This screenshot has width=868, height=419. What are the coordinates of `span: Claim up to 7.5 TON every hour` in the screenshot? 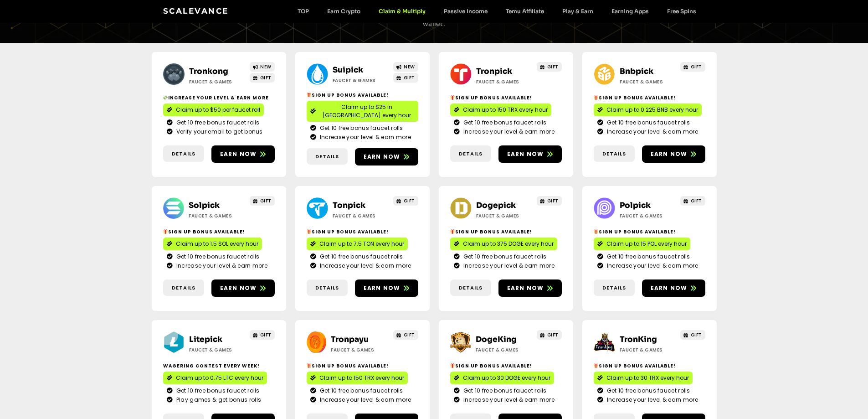 It's located at (362, 244).